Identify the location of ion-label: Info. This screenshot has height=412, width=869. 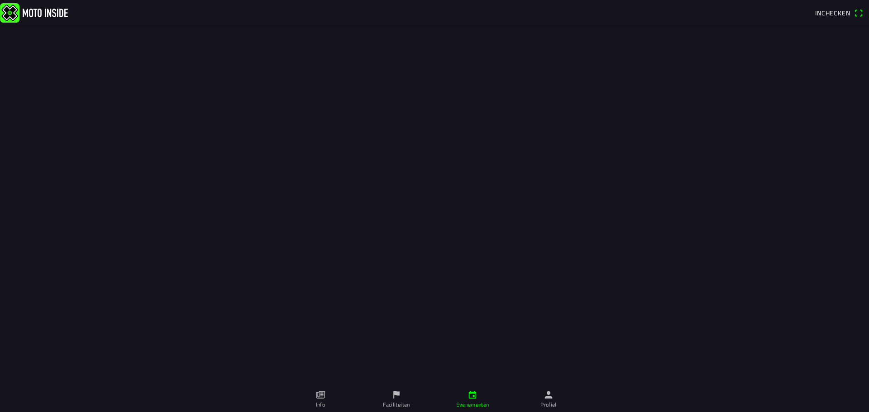
(320, 405).